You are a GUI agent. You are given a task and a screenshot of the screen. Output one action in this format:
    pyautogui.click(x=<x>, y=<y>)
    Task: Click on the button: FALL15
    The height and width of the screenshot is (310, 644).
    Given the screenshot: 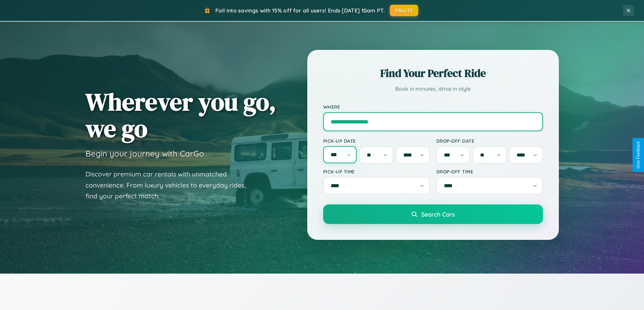 What is the action you would take?
    pyautogui.click(x=404, y=11)
    